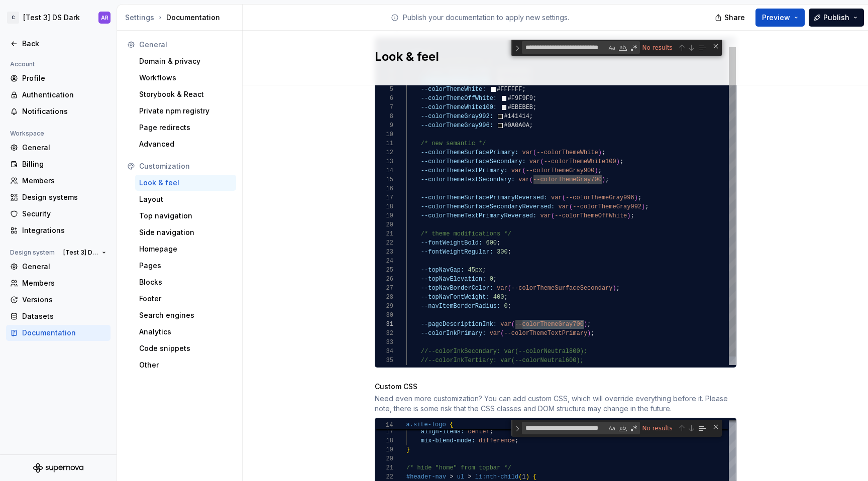 The width and height of the screenshot is (868, 481). I want to click on span: center, so click(478, 432).